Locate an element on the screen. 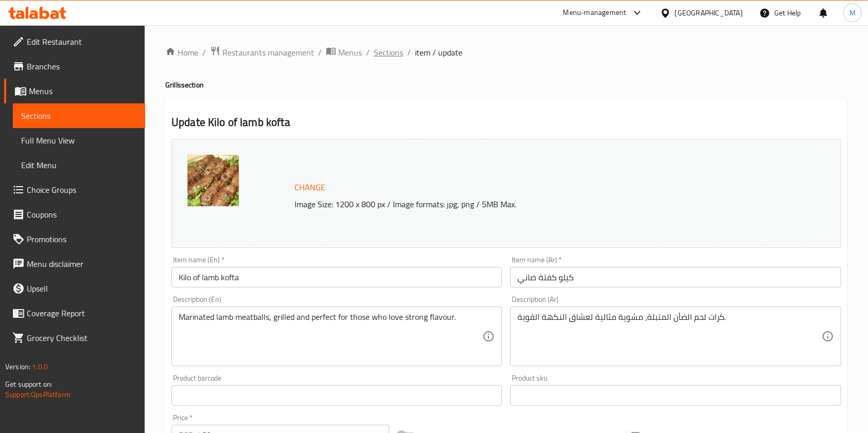 The width and height of the screenshot is (868, 433). a: Coverage Report is located at coordinates (74, 313).